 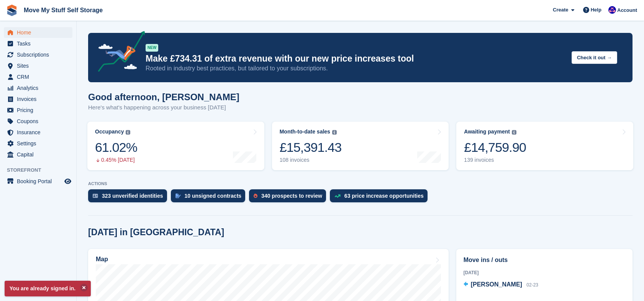 What do you see at coordinates (256, 196) in the screenshot?
I see `img: prospect-51fa495bee0391a8d652442698ab0144808aea92771e9ea1ae160a38d050c398.svg` at bounding box center [256, 196].